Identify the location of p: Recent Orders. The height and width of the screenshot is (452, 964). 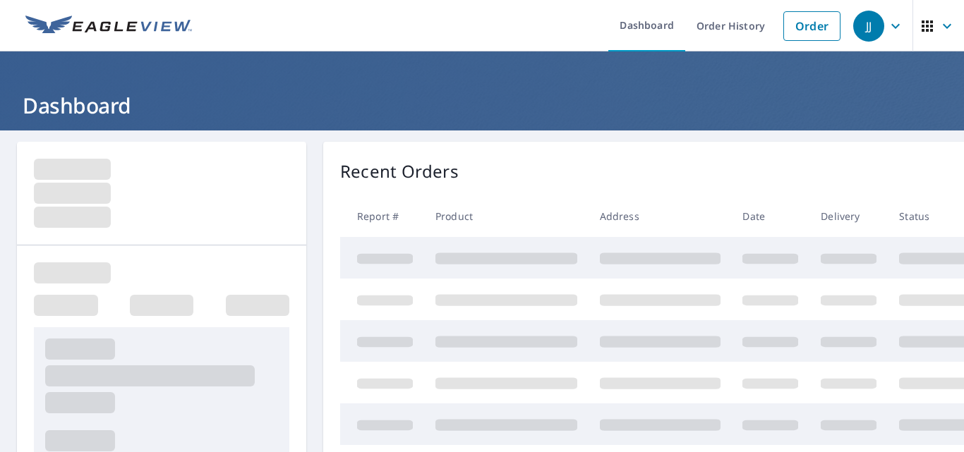
(399, 171).